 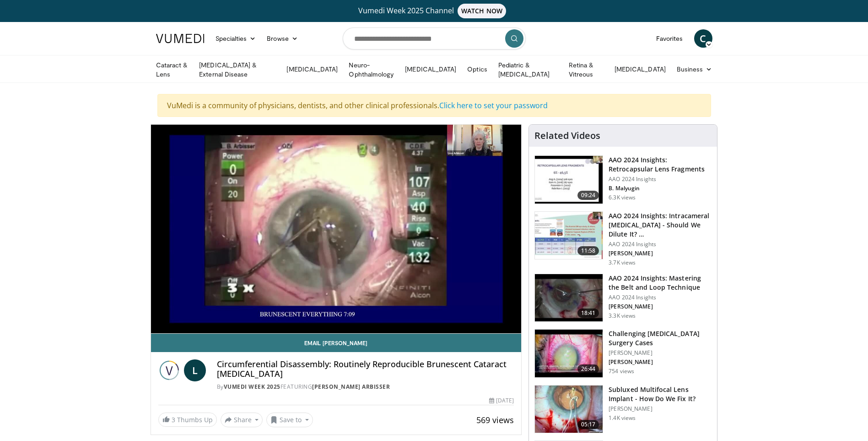 I want to click on p: 3.3K views, so click(x=622, y=315).